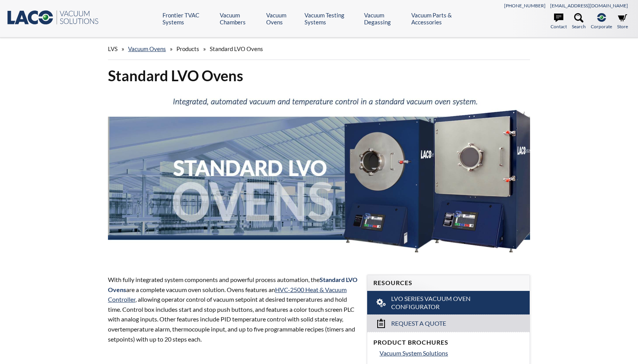  I want to click on span: Products, so click(188, 49).